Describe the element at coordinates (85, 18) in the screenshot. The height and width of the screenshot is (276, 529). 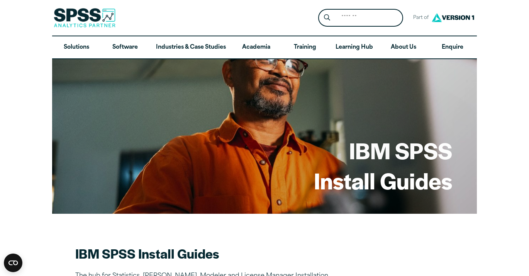
I see `img: SPSS Analytics Partner` at that location.